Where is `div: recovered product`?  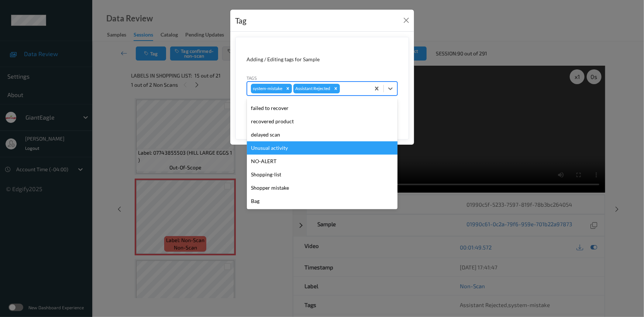
div: recovered product is located at coordinates (322, 122).